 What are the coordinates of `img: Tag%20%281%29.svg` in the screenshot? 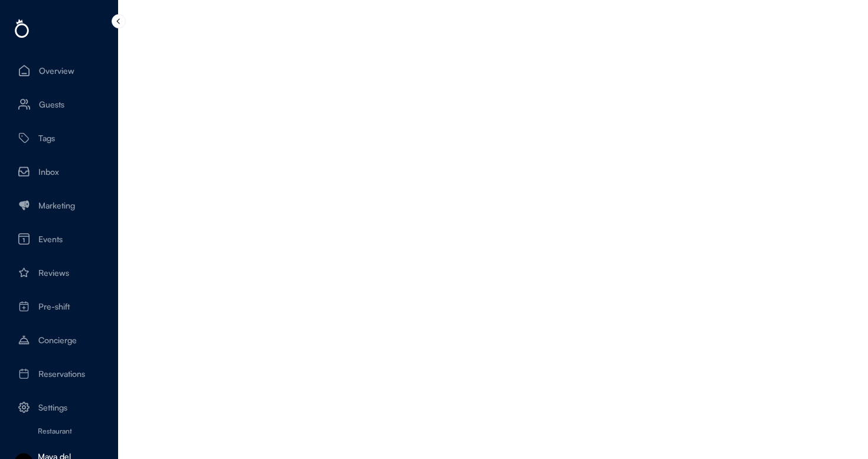 It's located at (24, 137).